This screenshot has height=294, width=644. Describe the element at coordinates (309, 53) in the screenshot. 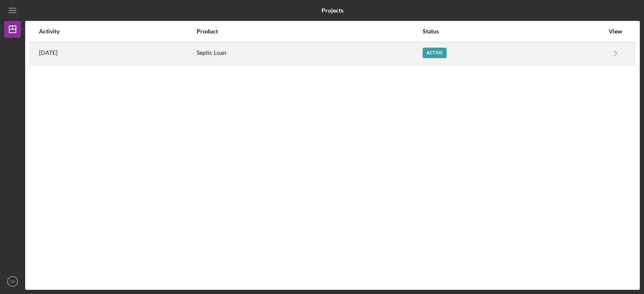

I see `div: Septic Loan` at that location.